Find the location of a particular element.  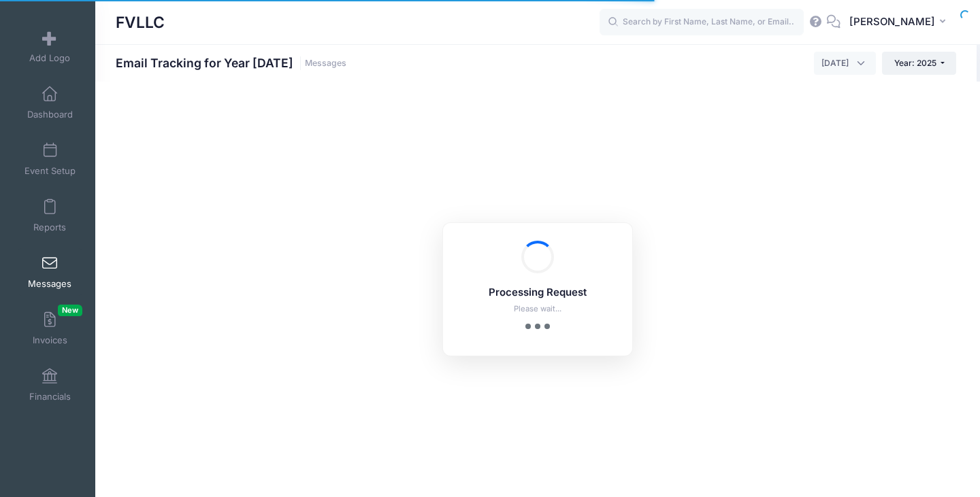

a: Event Setup is located at coordinates (50, 159).